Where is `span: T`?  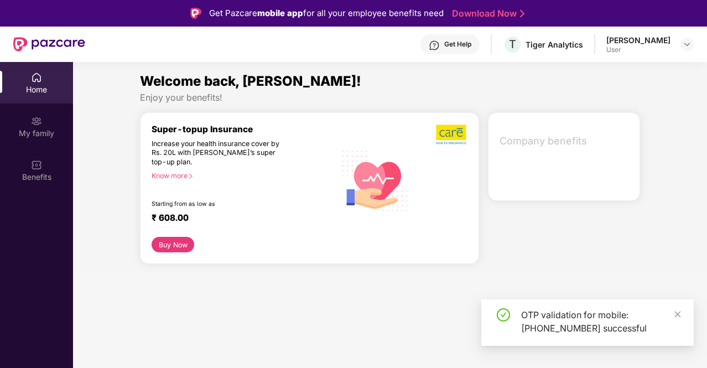 span: T is located at coordinates (512, 44).